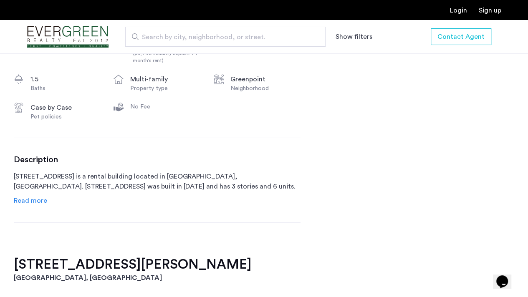  Describe the element at coordinates (30, 201) in the screenshot. I see `a: Read info` at that location.